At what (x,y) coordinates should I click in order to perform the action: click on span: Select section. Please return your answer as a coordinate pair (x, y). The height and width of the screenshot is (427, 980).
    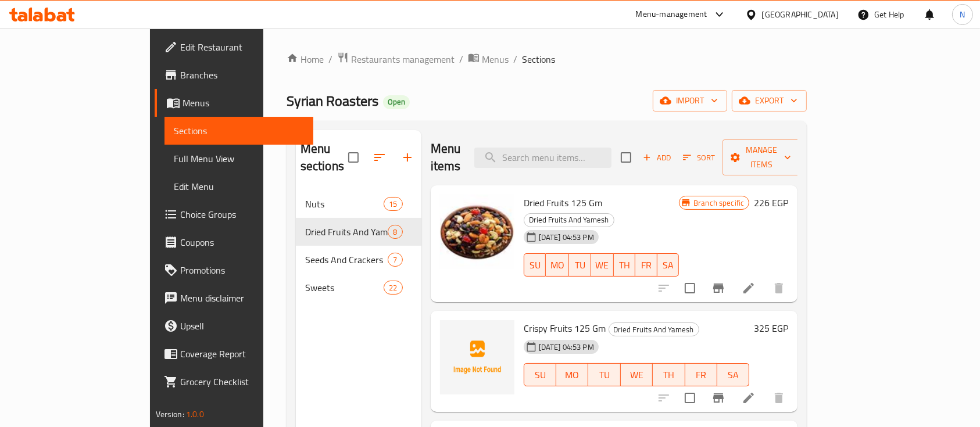
    Looking at the image, I should click on (626, 157).